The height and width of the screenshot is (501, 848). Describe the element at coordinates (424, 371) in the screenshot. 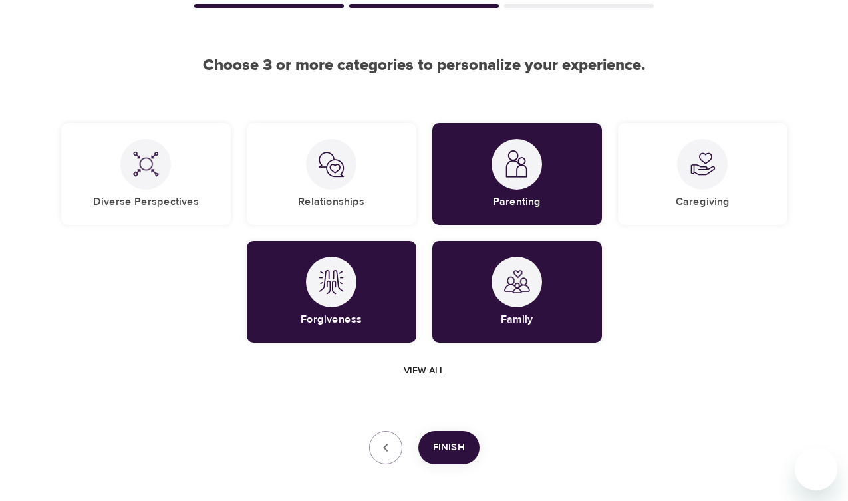

I see `button: View all` at that location.